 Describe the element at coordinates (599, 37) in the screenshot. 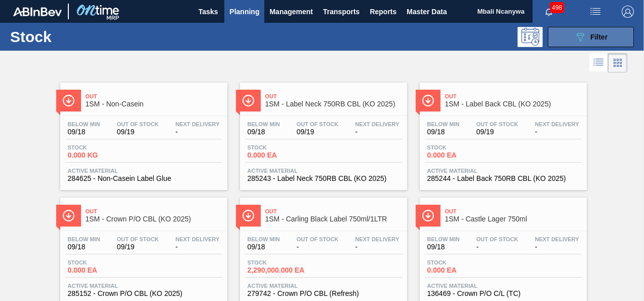

I see `span: Filter` at that location.